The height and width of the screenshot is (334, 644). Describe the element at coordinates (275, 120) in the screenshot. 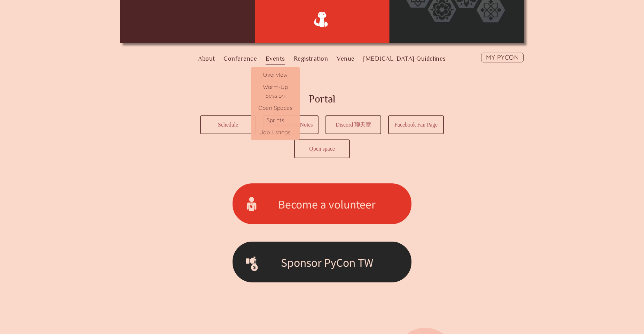

I see `a: Sprints` at that location.